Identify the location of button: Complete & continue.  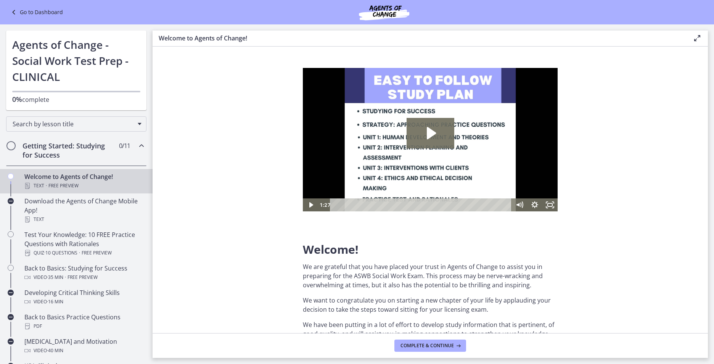
(430, 346).